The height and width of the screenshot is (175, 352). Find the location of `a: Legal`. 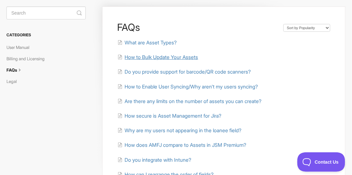

a: Legal is located at coordinates (14, 81).